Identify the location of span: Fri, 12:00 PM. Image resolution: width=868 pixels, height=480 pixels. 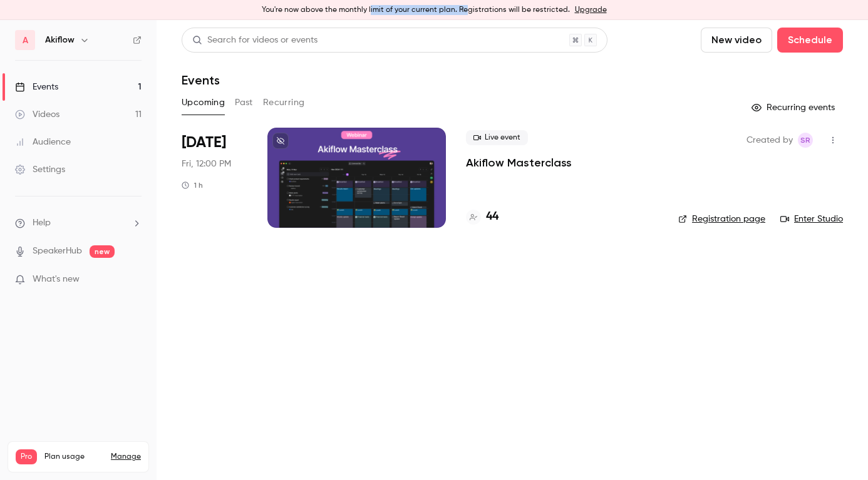
(206, 164).